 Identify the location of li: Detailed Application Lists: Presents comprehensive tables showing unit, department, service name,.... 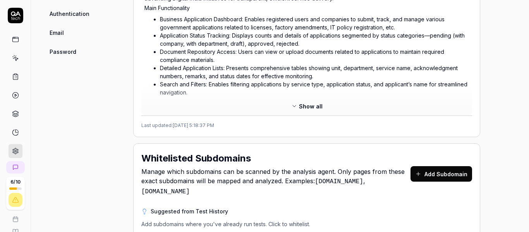
(315, 72).